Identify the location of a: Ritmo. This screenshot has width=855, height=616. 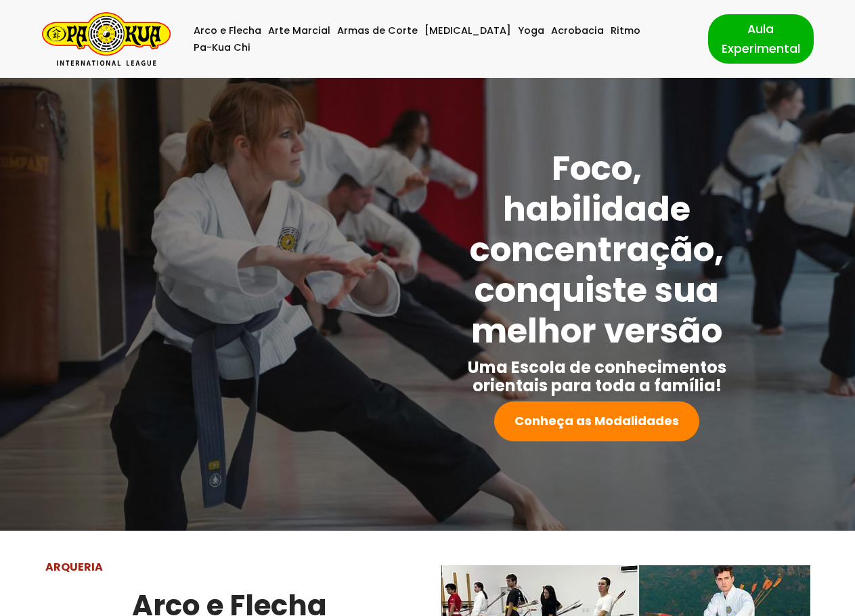
(625, 31).